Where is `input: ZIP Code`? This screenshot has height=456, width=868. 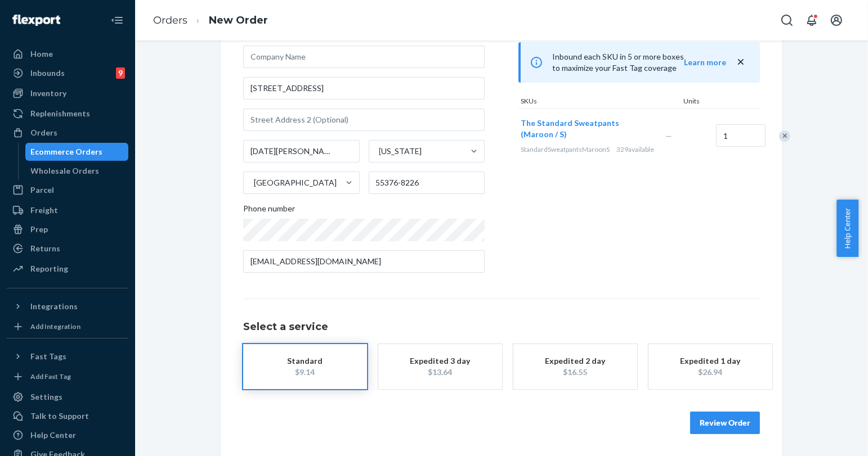 input: ZIP Code is located at coordinates (427, 183).